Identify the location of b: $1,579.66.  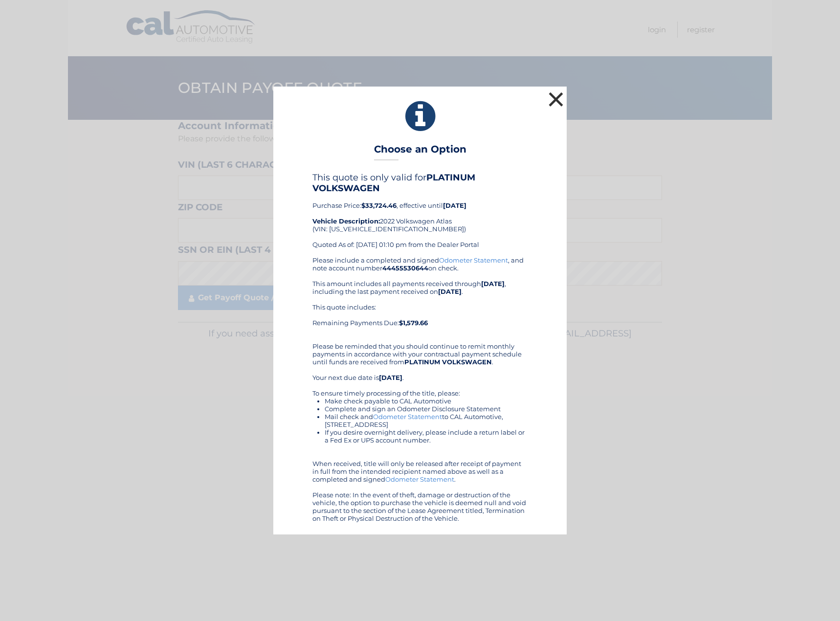
(413, 323).